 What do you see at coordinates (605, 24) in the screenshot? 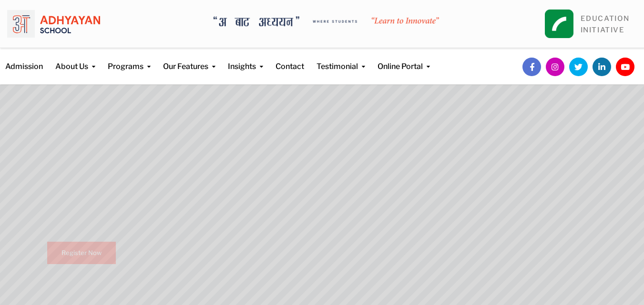
I see `a: EDUCATIONINITIATIVE` at bounding box center [605, 24].